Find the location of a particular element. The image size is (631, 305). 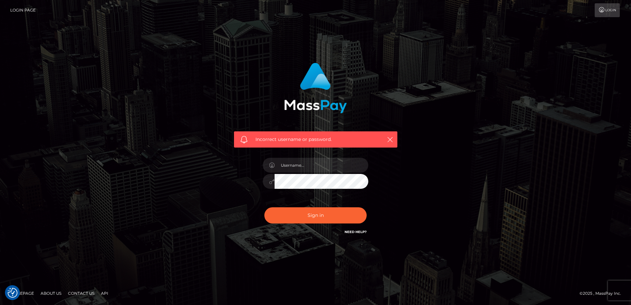

a: Login Page is located at coordinates (23, 10).